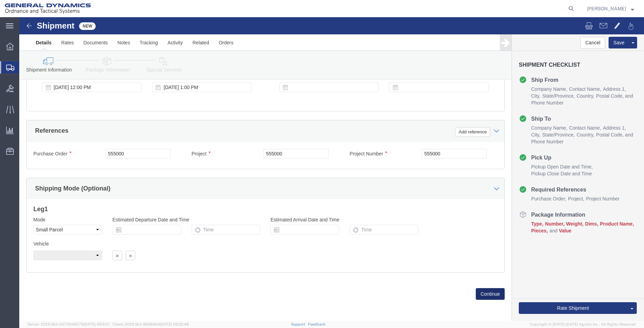  What do you see at coordinates (606, 9) in the screenshot?
I see `span: LaShirl Montgomery` at bounding box center [606, 9].